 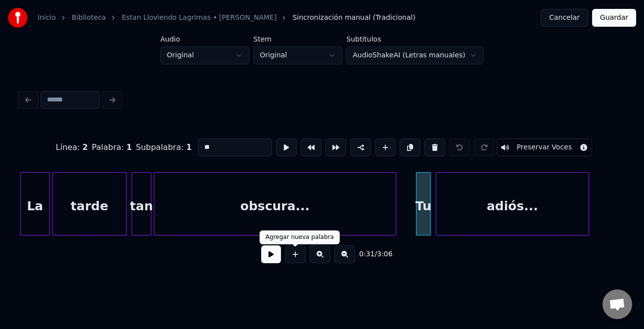 What do you see at coordinates (112, 148) in the screenshot?
I see `div: Palabra :` at bounding box center [112, 148].